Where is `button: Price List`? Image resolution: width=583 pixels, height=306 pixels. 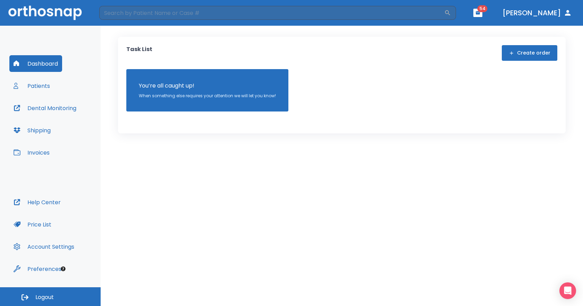 button: Price List is located at coordinates (32, 224).